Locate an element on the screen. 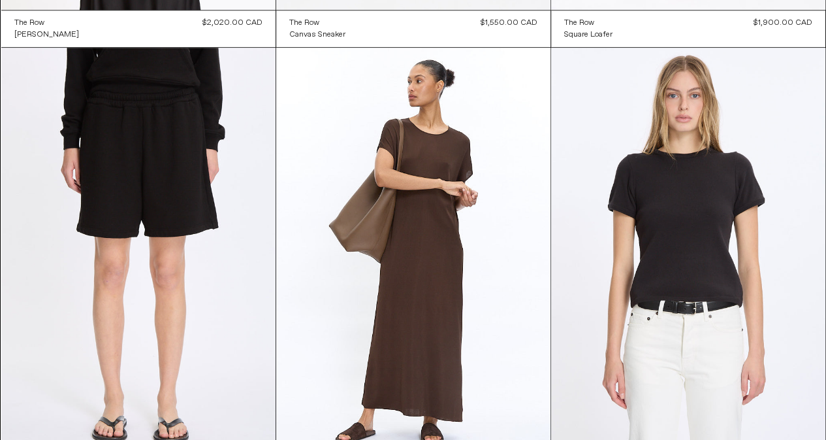 This screenshot has width=826, height=440. div: $1,900.00 CAD is located at coordinates (783, 23).